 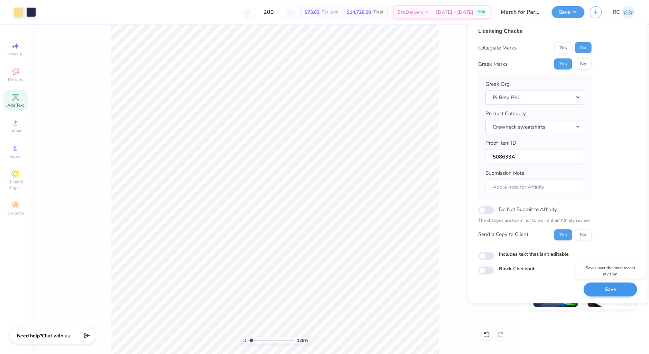 What do you see at coordinates (516, 269) in the screenshot?
I see `label: Block Checkout` at bounding box center [516, 269].